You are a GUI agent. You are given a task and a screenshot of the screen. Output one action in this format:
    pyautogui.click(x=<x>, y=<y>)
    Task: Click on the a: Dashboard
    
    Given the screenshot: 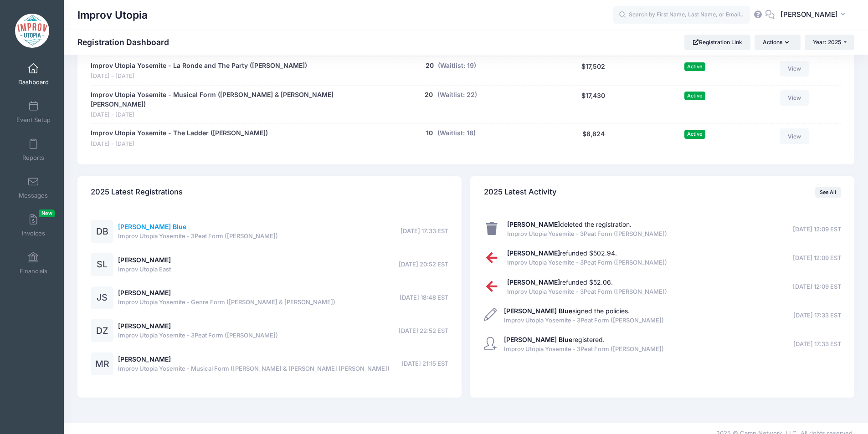 What is the action you would take?
    pyautogui.click(x=34, y=74)
    